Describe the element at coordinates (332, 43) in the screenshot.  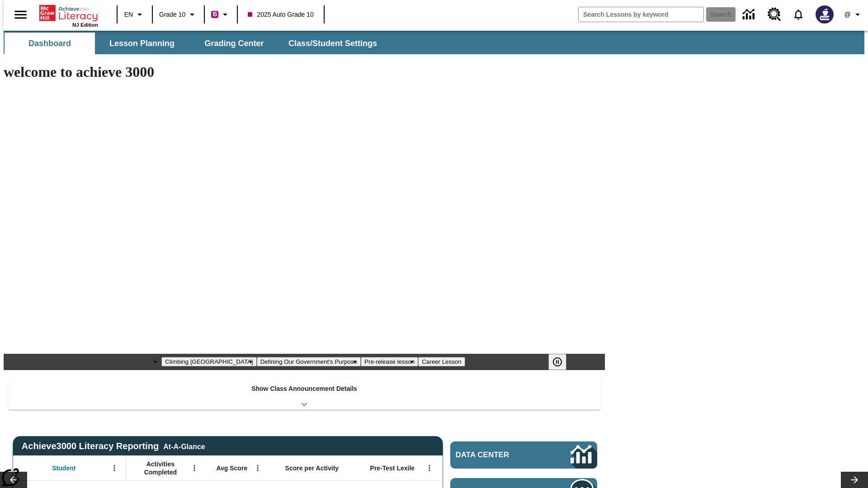
I see `button: Class/Student Settings` at that location.